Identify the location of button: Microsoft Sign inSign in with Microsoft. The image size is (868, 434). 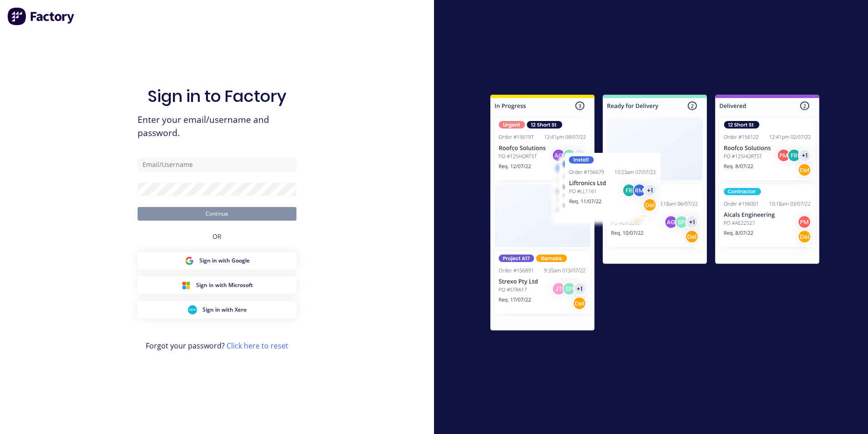
(217, 285).